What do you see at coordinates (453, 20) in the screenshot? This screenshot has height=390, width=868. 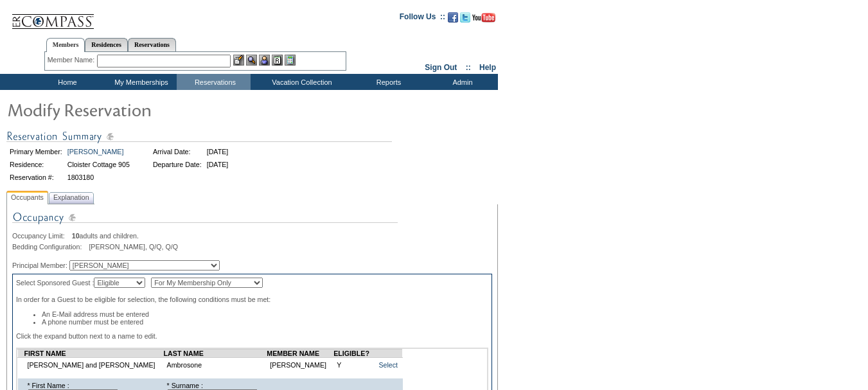 I see `a: Become our fan on Facebook` at bounding box center [453, 20].